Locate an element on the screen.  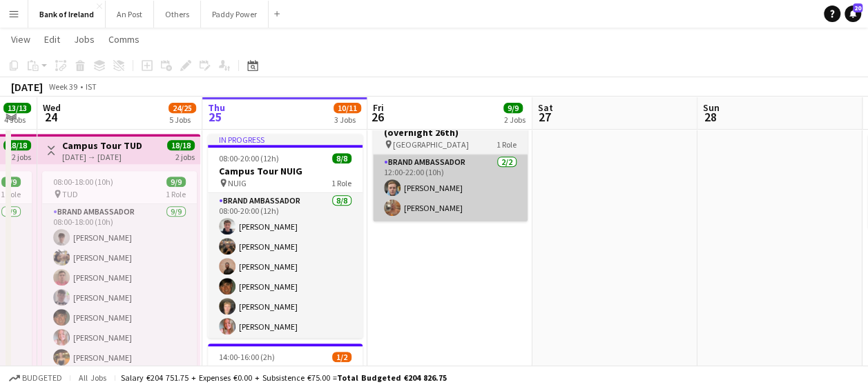
span: Comms is located at coordinates (124, 39).